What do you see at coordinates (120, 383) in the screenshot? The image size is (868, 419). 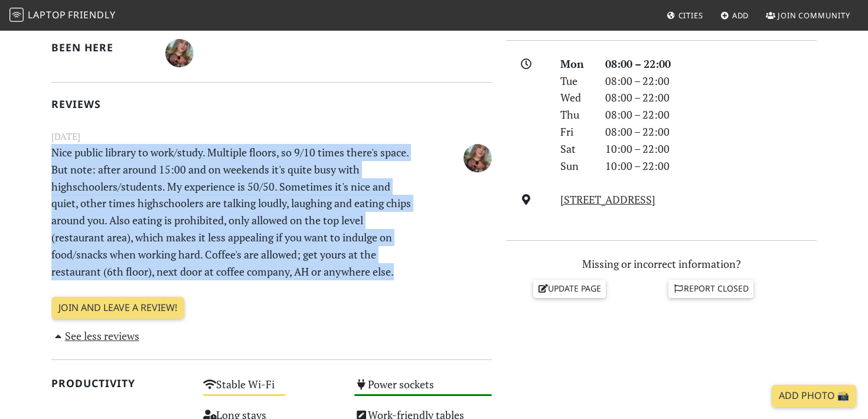 I see `h2: Productivity` at bounding box center [120, 383].